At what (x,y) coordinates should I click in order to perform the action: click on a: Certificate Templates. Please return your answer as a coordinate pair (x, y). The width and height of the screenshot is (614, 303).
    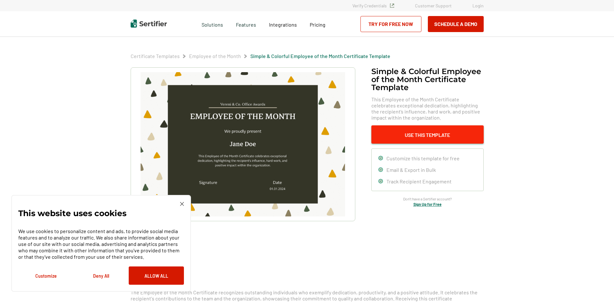
    Looking at the image, I should click on (155, 56).